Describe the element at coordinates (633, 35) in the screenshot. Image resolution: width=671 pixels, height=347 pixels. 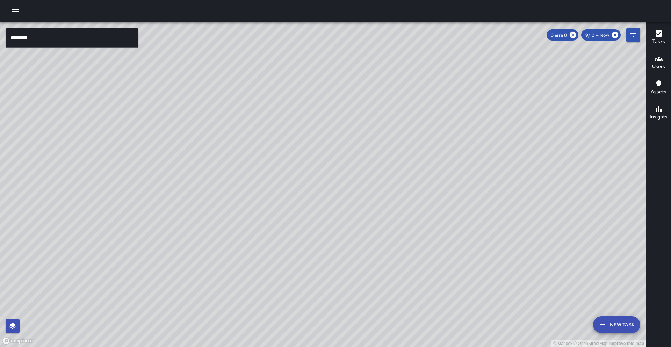
I see `button: Filters` at that location.